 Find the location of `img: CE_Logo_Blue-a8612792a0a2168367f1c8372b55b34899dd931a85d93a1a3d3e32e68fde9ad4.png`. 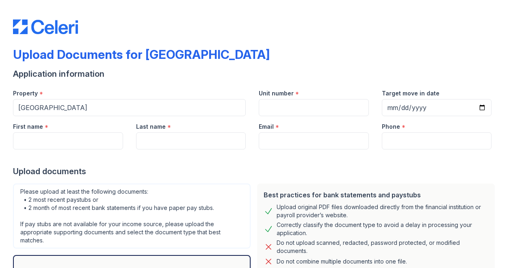

img: CE_Logo_Blue-a8612792a0a2168367f1c8372b55b34899dd931a85d93a1a3d3e32e68fde9ad4.png is located at coordinates (45, 27).